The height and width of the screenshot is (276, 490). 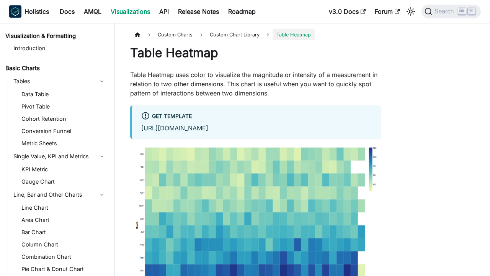 What do you see at coordinates (59, 195) in the screenshot?
I see `a: Line, Bar and Other Charts` at bounding box center [59, 195].